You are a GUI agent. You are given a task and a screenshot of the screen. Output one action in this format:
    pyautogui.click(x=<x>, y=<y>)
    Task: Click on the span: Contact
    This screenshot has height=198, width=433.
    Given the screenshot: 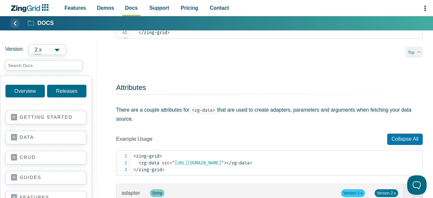 What is the action you would take?
    pyautogui.click(x=220, y=8)
    